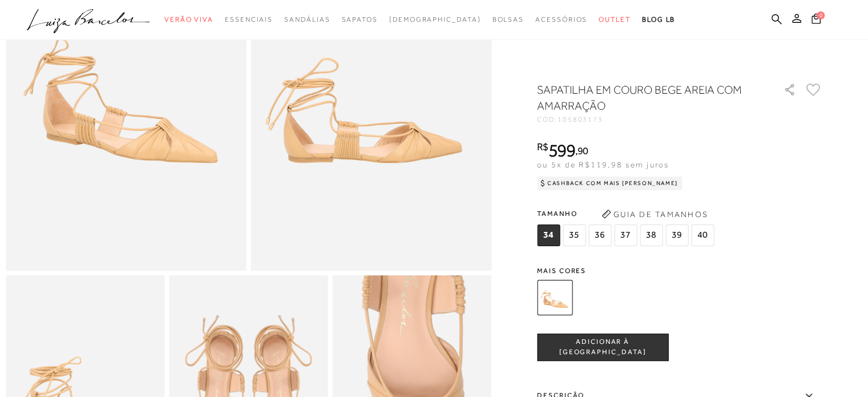  What do you see at coordinates (659, 19) in the screenshot?
I see `span: BLOG LB` at bounding box center [659, 19].